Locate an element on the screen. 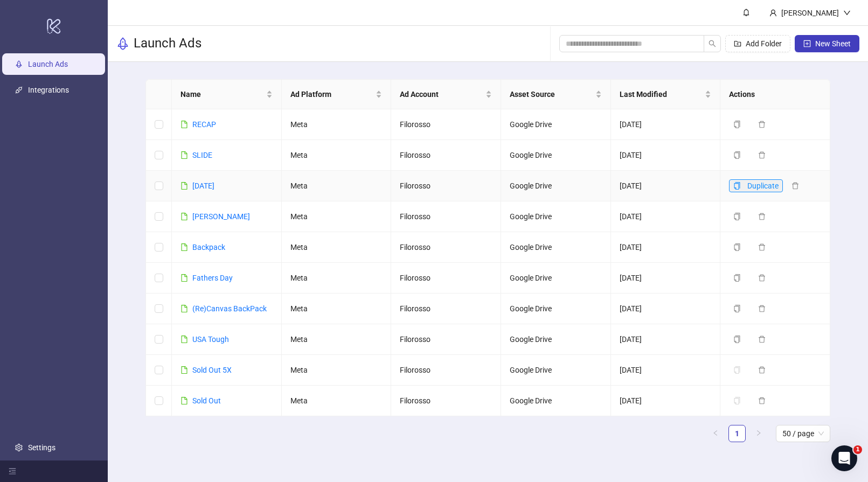 The width and height of the screenshot is (868, 482). span: search is located at coordinates (712, 43).